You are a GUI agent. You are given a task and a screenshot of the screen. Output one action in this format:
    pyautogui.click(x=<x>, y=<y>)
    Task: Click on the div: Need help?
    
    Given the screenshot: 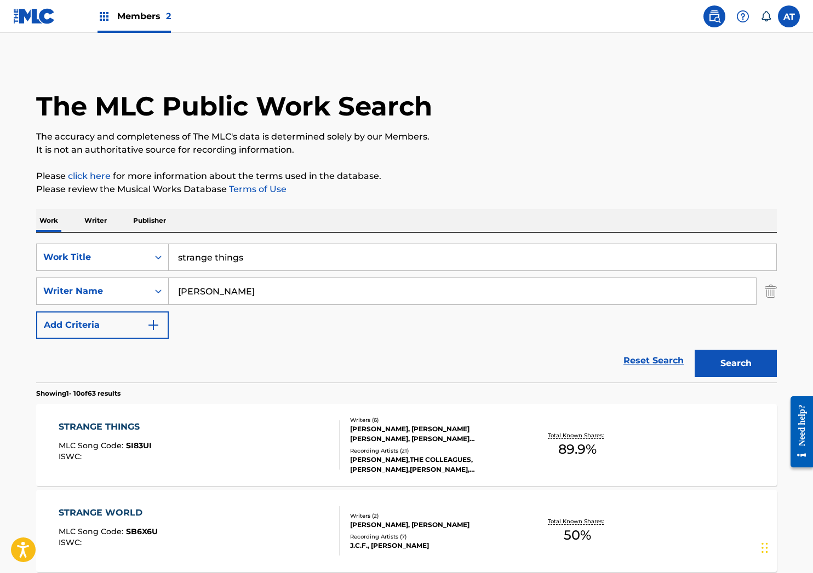 What is the action you would take?
    pyautogui.click(x=19, y=37)
    